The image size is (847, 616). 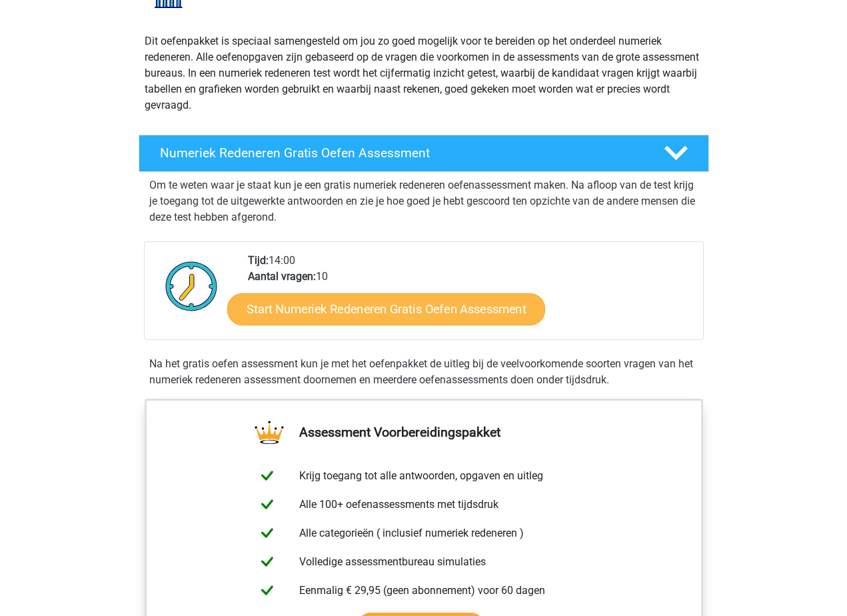 What do you see at coordinates (424, 201) in the screenshot?
I see `p: Om te weten waar je staat kun je een gratis numeriek redeneren oefenassessment maken. Na afloop v...` at bounding box center [424, 201].